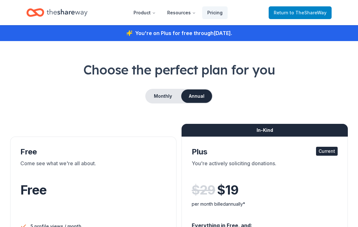 The image size is (358, 227). Describe the element at coordinates (215, 13) in the screenshot. I see `a: Pricing` at that location.